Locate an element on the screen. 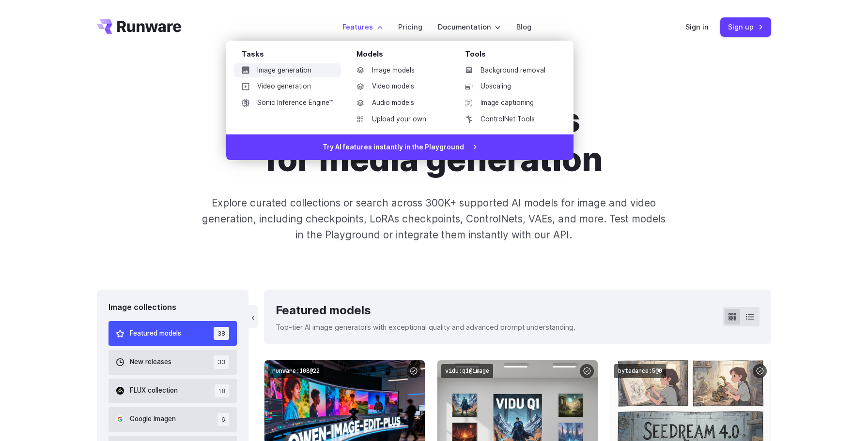  div: Image collections is located at coordinates (172, 308).